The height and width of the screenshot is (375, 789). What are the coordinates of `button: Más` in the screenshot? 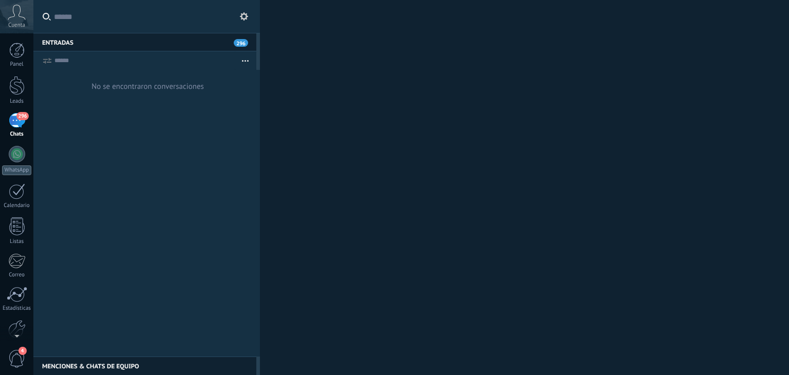 It's located at (245, 61).